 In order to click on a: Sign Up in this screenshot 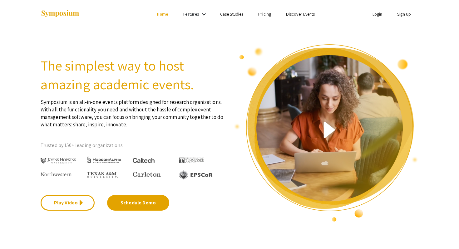, I will do `click(404, 14)`.